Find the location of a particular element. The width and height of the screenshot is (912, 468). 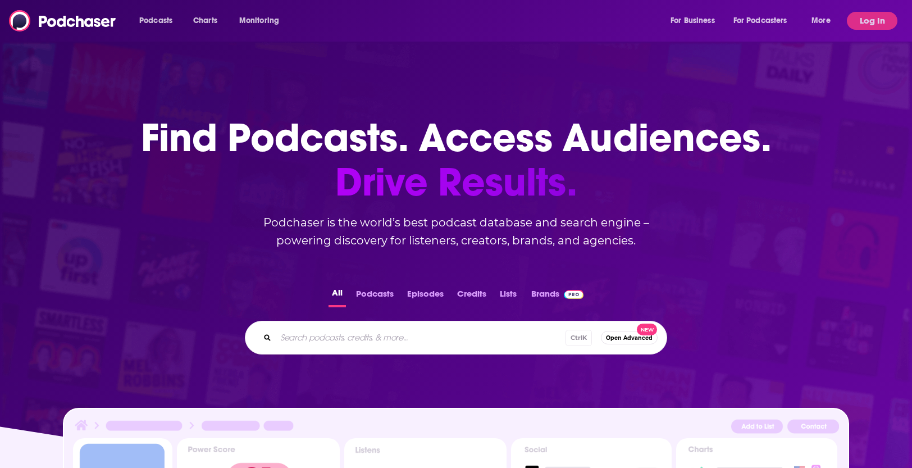

button: Log In is located at coordinates (872, 21).